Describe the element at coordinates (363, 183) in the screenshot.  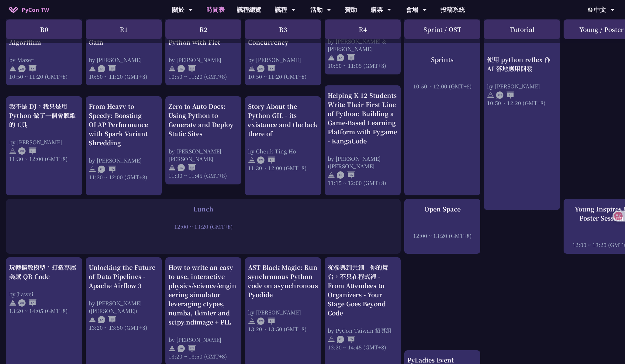
I see `div: 11:15 ~ 12:00 (GMT+8)` at that location.